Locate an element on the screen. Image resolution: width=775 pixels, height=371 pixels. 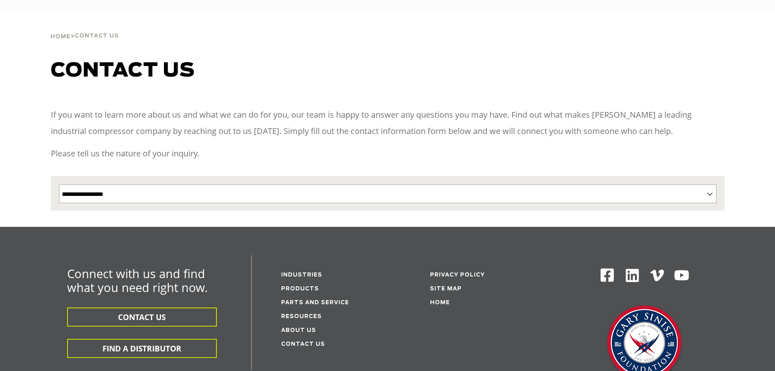
span: Contact us is located at coordinates (123, 71).